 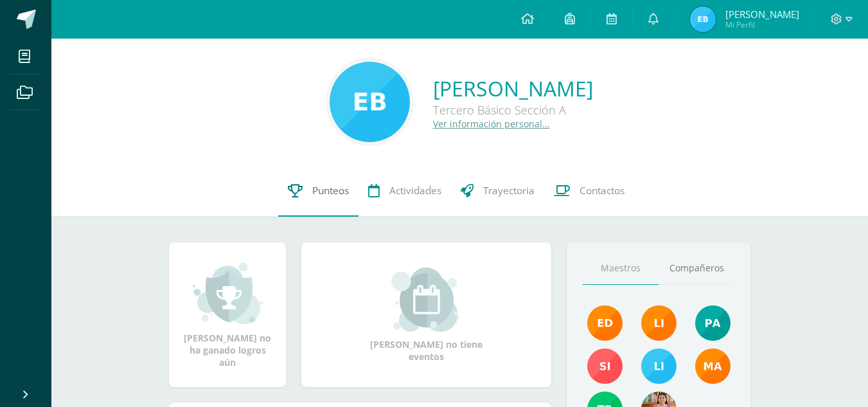 I want to click on span: Trayectoria, so click(x=509, y=190).